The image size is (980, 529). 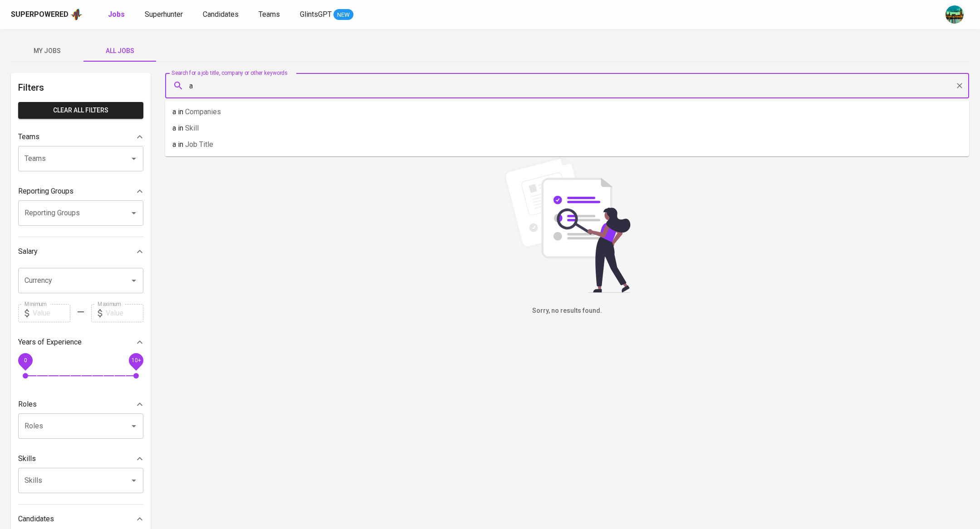 I want to click on span: Clear All filters, so click(x=81, y=110).